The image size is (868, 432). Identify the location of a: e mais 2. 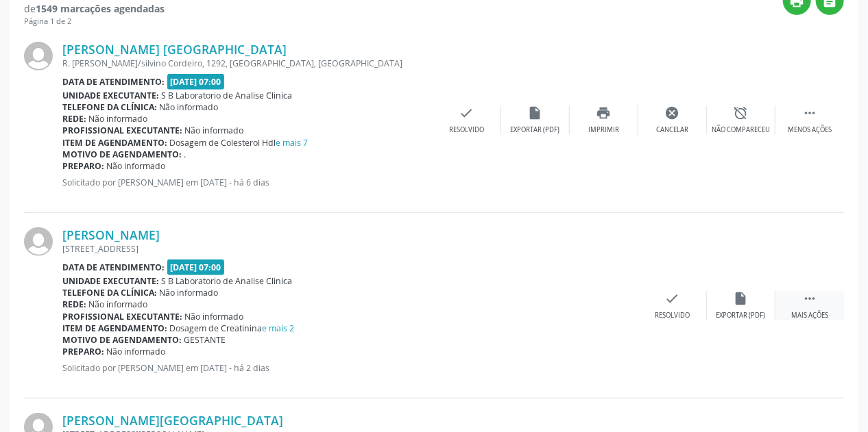
(278, 328).